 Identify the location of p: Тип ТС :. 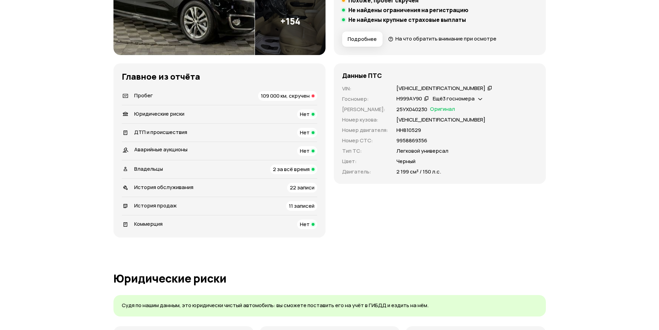
(365, 151).